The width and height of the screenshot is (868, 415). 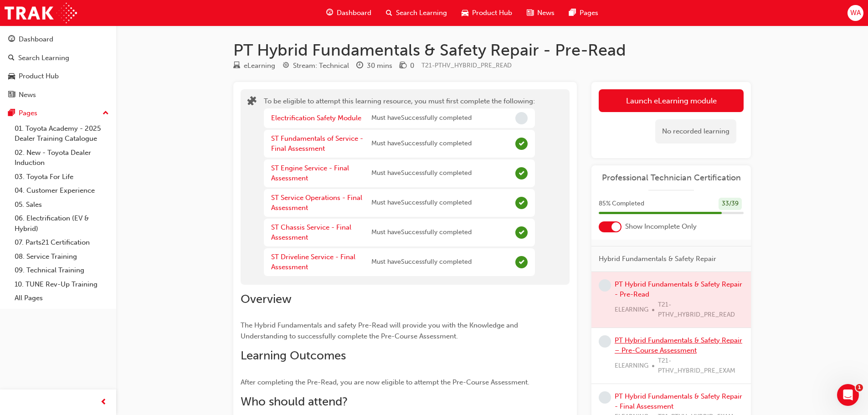 What do you see at coordinates (58, 113) in the screenshot?
I see `button: Pages` at bounding box center [58, 113].